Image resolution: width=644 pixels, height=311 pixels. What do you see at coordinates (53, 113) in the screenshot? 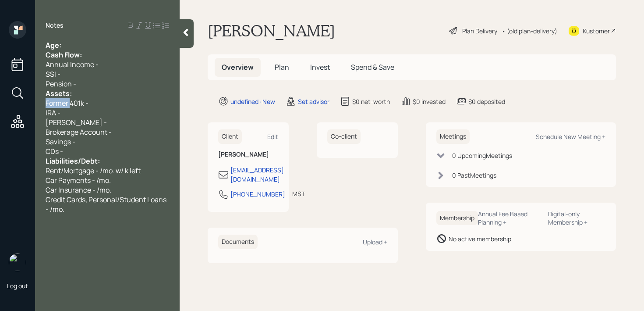
I see `span: IRA -` at bounding box center [53, 113].